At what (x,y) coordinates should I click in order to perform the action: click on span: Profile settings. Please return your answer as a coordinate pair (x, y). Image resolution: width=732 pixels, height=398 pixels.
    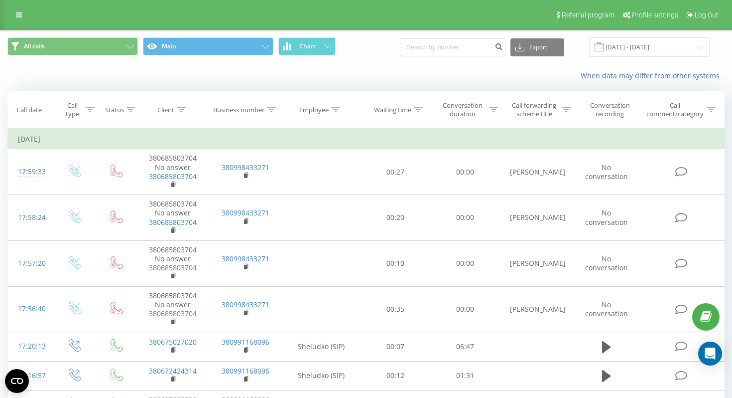
    Looking at the image, I should click on (655, 15).